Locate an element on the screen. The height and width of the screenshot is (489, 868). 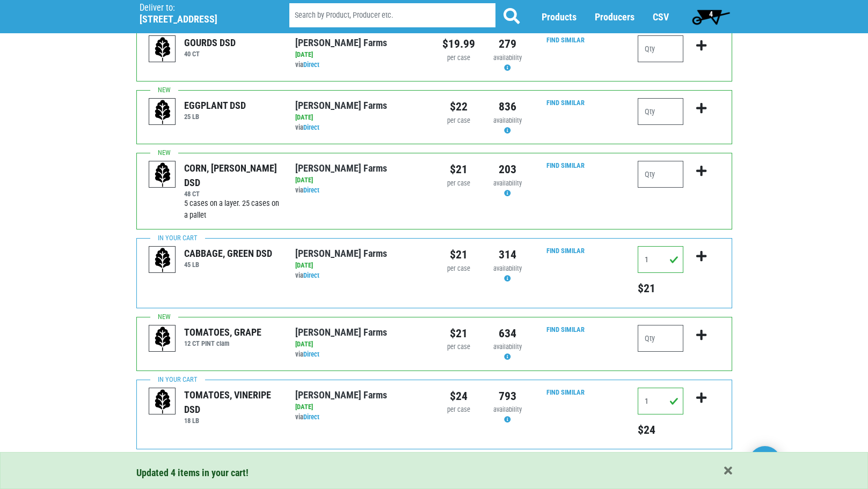
p: Deliver to: is located at coordinates (201, 8).